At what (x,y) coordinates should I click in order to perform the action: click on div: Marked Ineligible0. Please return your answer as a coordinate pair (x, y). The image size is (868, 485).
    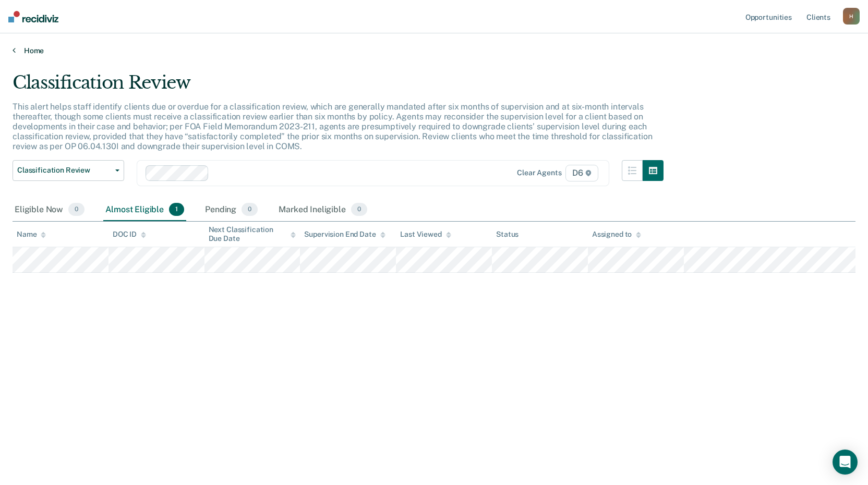
    Looking at the image, I should click on (323, 210).